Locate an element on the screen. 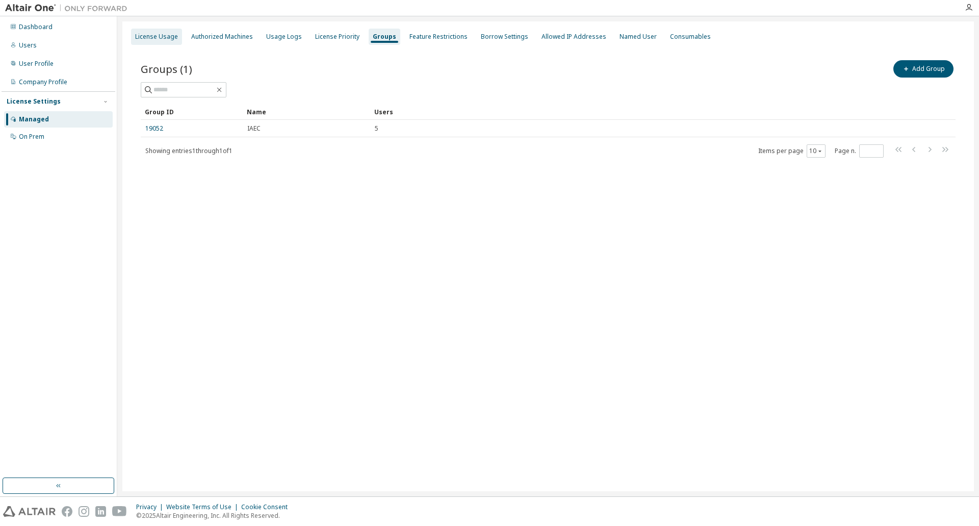  div: Cookie Consent is located at coordinates (267, 507).